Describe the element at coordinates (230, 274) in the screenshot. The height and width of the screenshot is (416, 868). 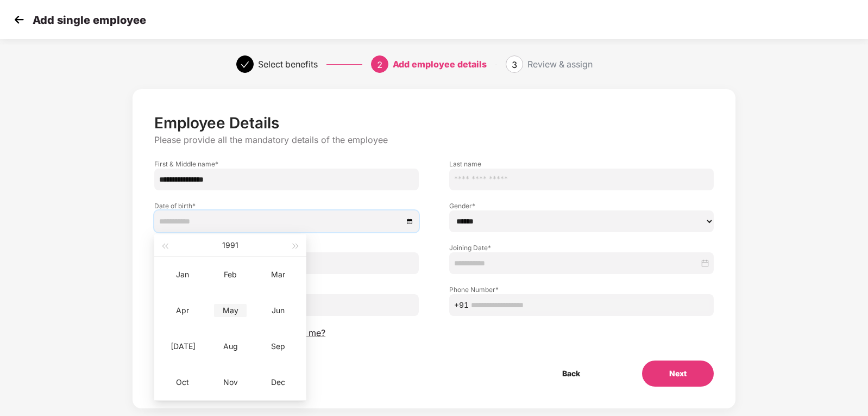
I see `div: Feb` at that location.